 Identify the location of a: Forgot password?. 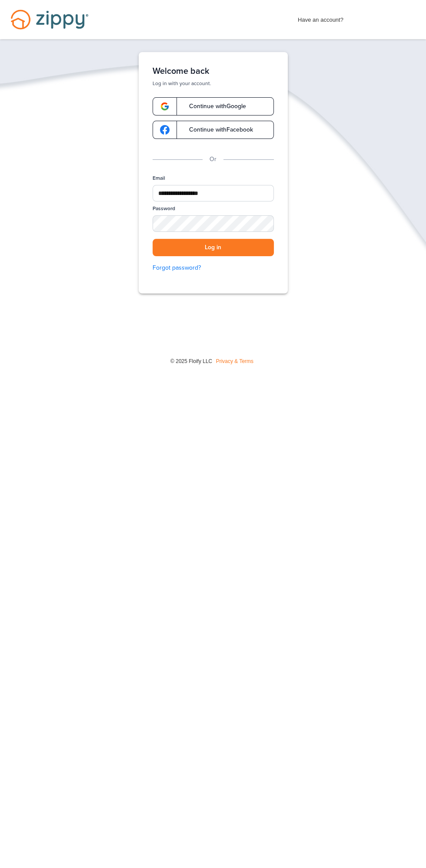
(213, 268).